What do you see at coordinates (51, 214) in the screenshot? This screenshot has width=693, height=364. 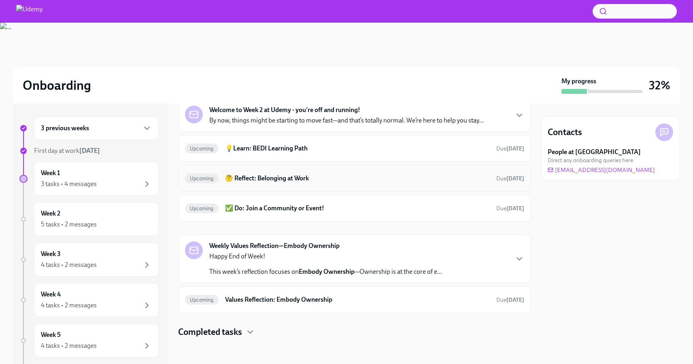 I see `h6: Week 2` at bounding box center [51, 214].